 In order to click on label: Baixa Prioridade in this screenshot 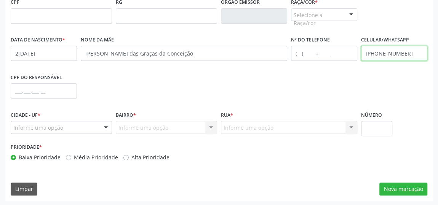, I will do `click(40, 157)`.